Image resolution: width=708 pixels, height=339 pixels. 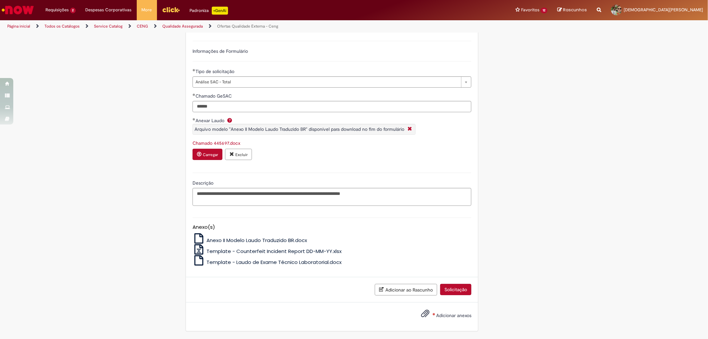 I want to click on button: Adicionar anexos, so click(x=425, y=315).